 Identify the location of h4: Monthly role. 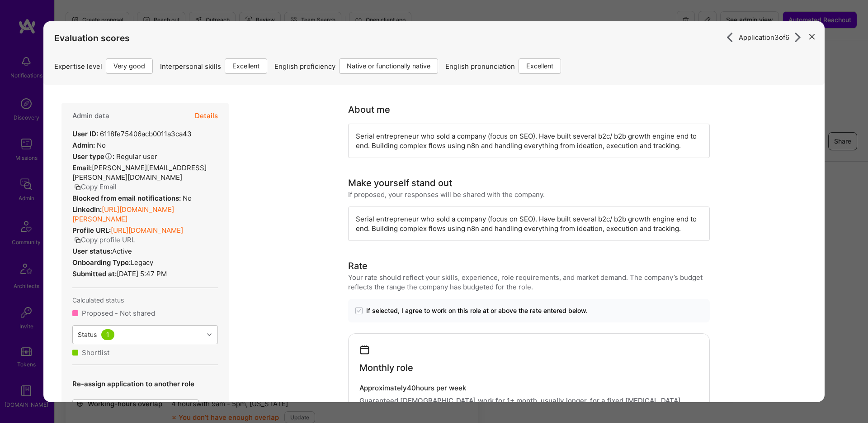
(386, 367).